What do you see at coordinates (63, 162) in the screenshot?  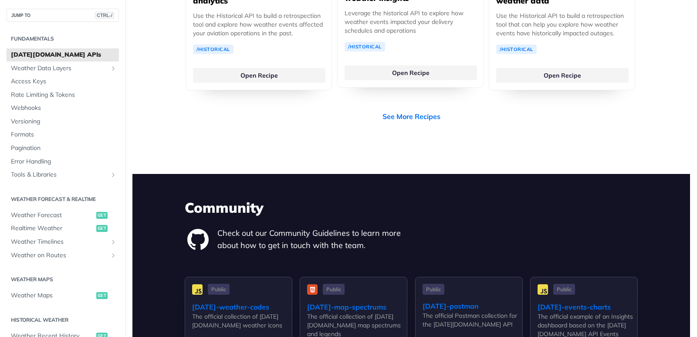 I see `a: Error Handling` at bounding box center [63, 162].